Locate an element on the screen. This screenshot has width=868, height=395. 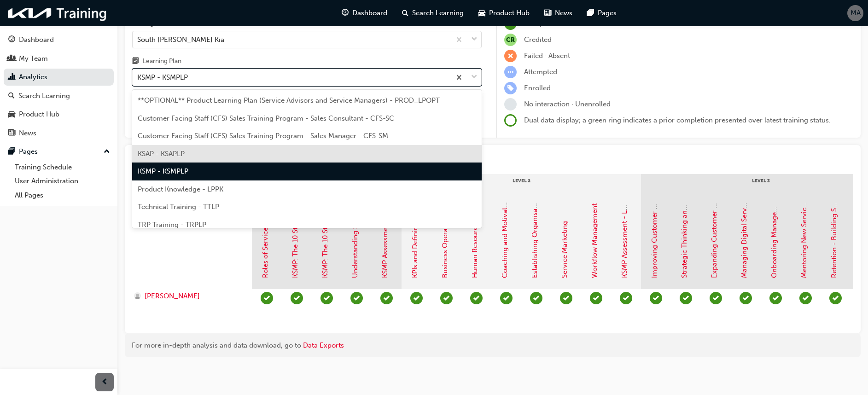
a: Managing Digital Service Tools is located at coordinates (744, 229).